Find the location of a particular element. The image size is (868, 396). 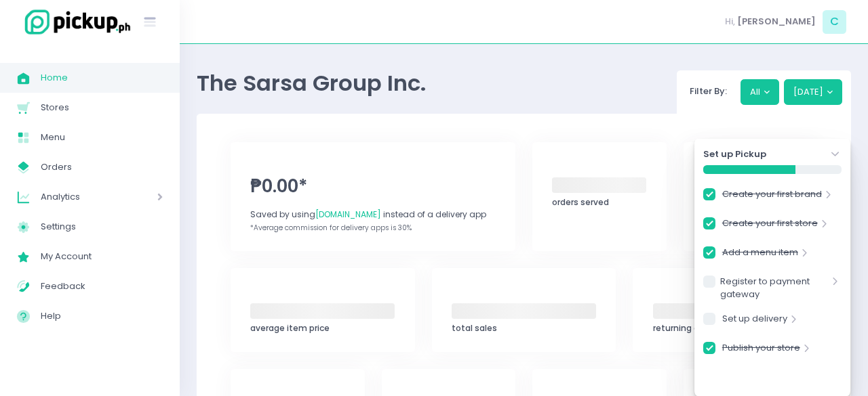

span: Home is located at coordinates (102, 78).